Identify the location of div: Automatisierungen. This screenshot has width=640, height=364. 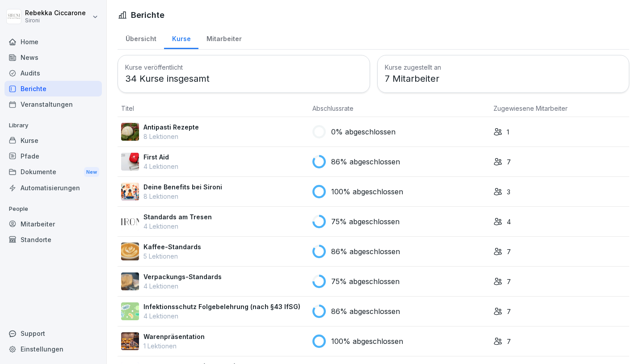
(53, 187).